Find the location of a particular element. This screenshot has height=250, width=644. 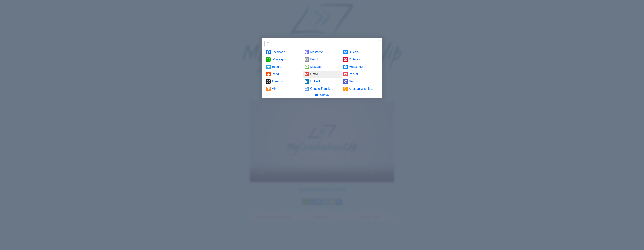

a: Google Translate is located at coordinates (322, 89).